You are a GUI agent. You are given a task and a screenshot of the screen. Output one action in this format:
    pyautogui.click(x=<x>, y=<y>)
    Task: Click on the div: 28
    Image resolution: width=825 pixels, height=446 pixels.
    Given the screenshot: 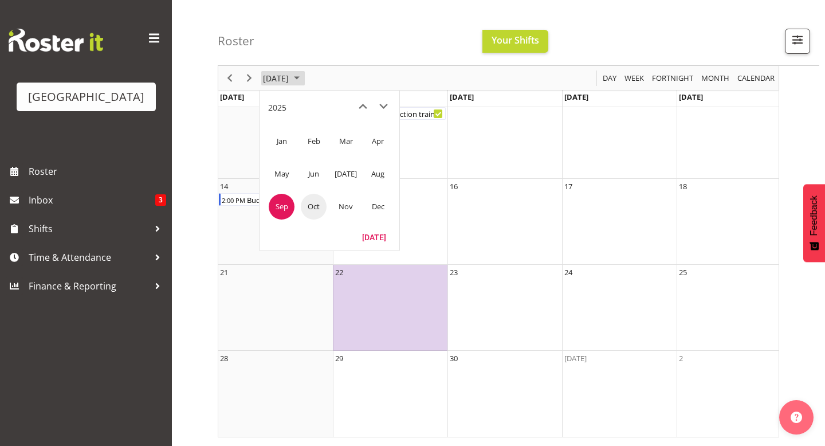 What is the action you would take?
    pyautogui.click(x=224, y=358)
    